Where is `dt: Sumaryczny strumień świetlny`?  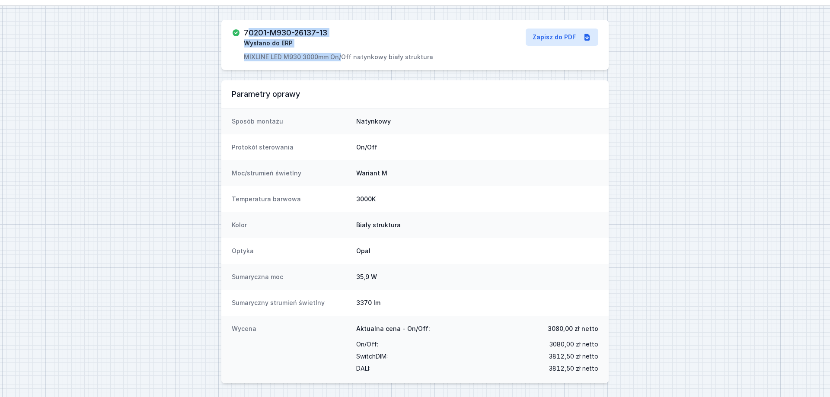
dt: Sumaryczny strumień świetlny is located at coordinates (290, 303).